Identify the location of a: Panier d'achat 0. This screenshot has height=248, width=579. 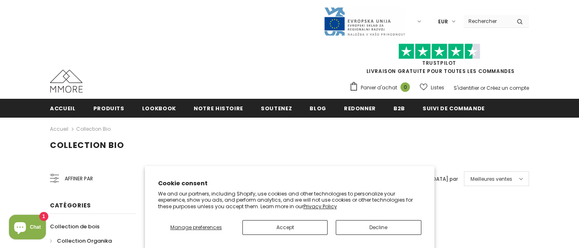
(382, 88).